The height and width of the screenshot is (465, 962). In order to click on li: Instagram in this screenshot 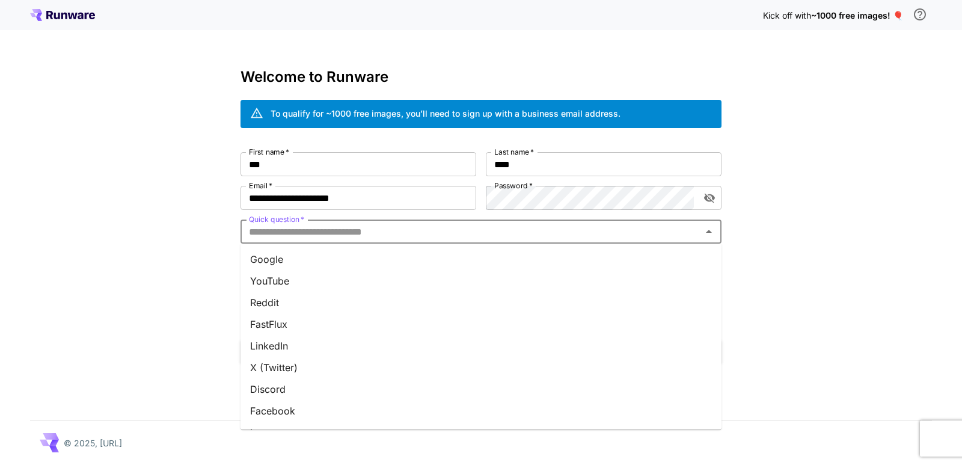, I will do `click(481, 432)`.